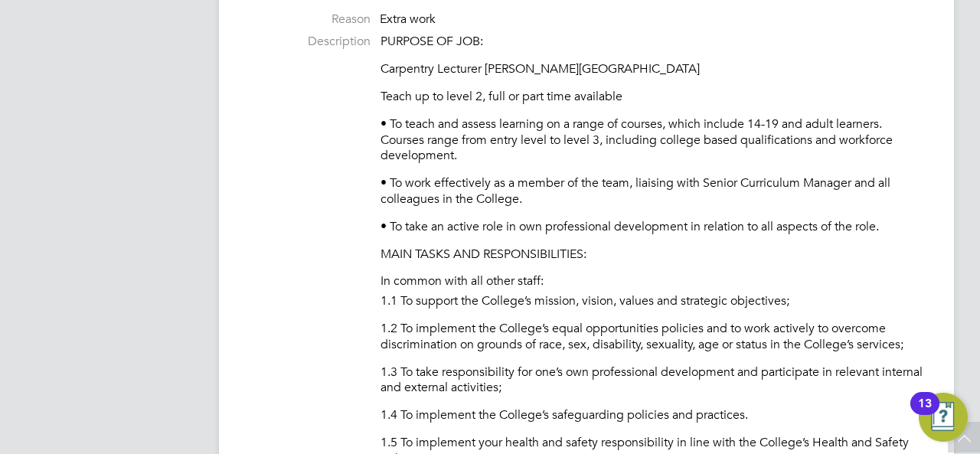 The image size is (980, 454). I want to click on label: Description, so click(310, 42).